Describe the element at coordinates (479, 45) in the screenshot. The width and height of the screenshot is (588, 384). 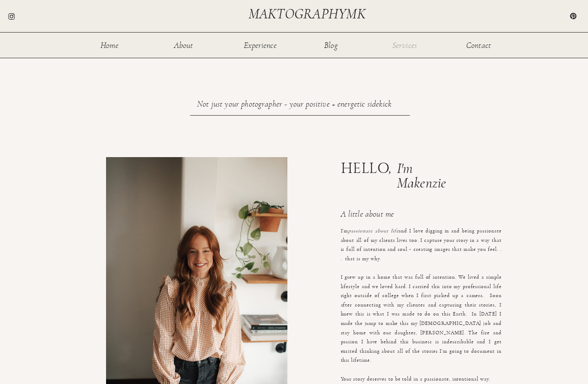
I see `nav: Contact` at that location.